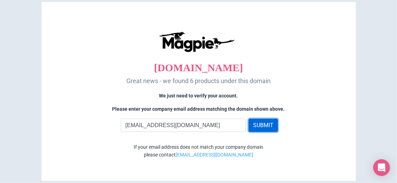  Describe the element at coordinates (196, 42) in the screenshot. I see `img: logo-ab69f6fb50320c5b225c76a69d11143b.png` at that location.